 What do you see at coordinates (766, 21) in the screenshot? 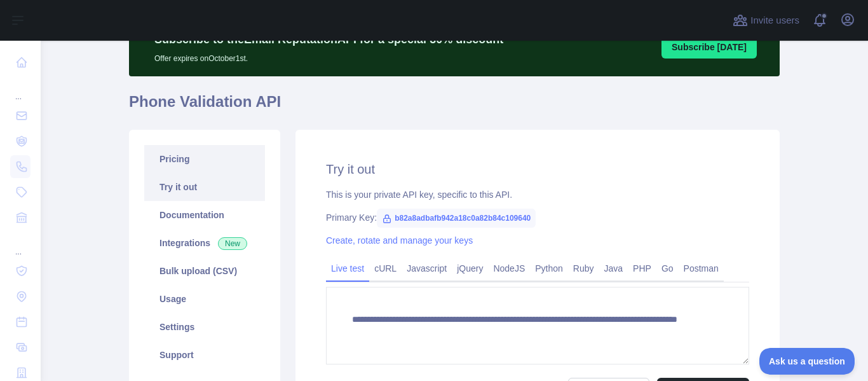
I see `button: Invite users` at bounding box center [766, 21].